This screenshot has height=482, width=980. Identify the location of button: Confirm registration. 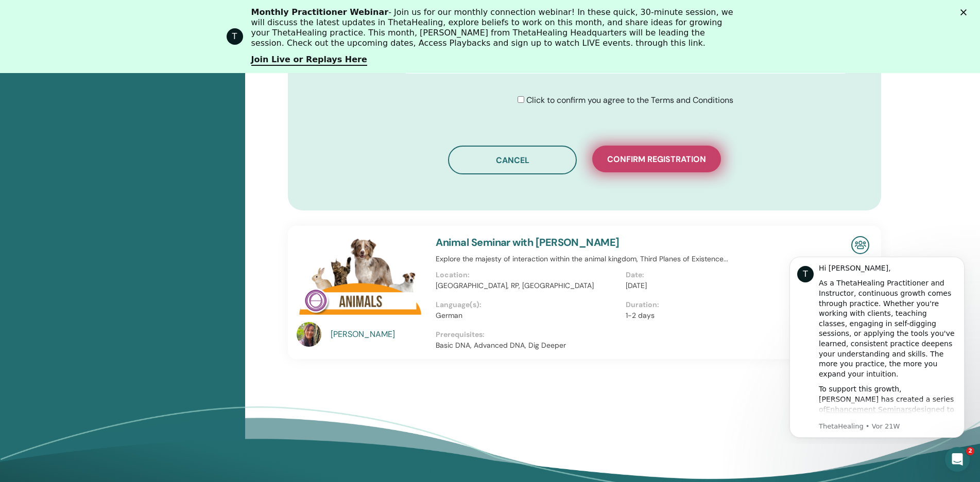
(656, 159).